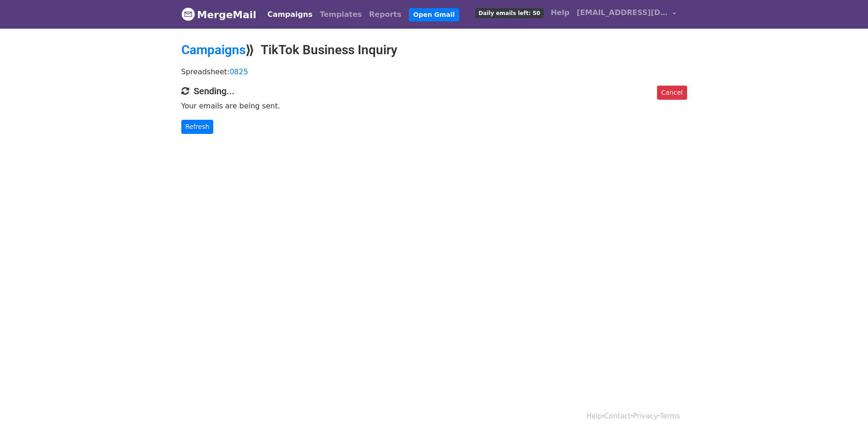 The width and height of the screenshot is (868, 434). Describe the element at coordinates (670, 416) in the screenshot. I see `a: Terms` at that location.